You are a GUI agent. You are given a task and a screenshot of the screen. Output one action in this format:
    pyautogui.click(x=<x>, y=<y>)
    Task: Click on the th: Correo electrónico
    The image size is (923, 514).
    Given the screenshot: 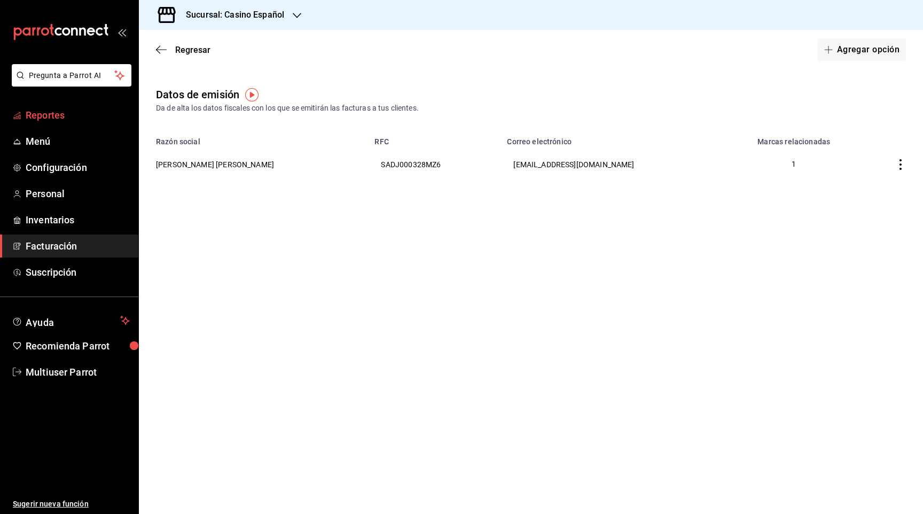 What is the action you would take?
    pyautogui.click(x=614, y=138)
    